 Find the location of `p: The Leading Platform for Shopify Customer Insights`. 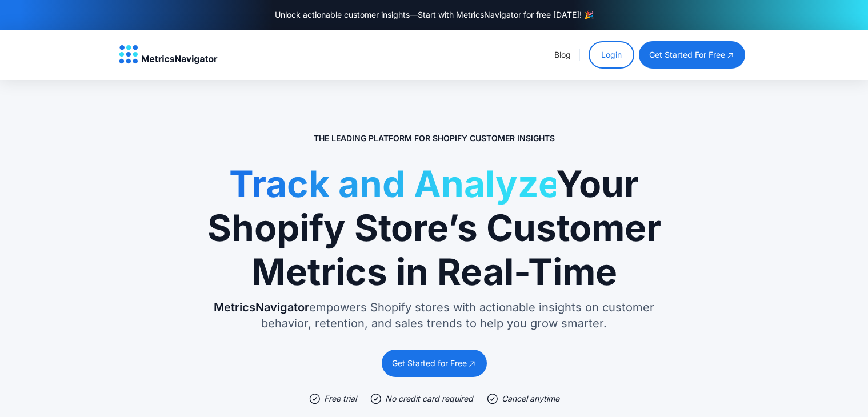

p: The Leading Platform for Shopify Customer Insights is located at coordinates (434, 138).